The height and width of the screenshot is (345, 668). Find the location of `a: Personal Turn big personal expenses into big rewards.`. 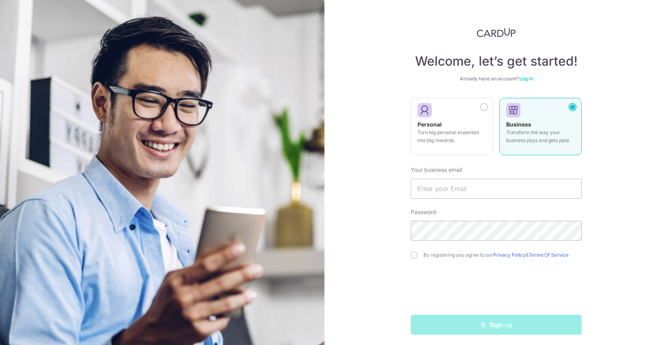

a: Personal Turn big personal expenses into big rewards. is located at coordinates (452, 129).